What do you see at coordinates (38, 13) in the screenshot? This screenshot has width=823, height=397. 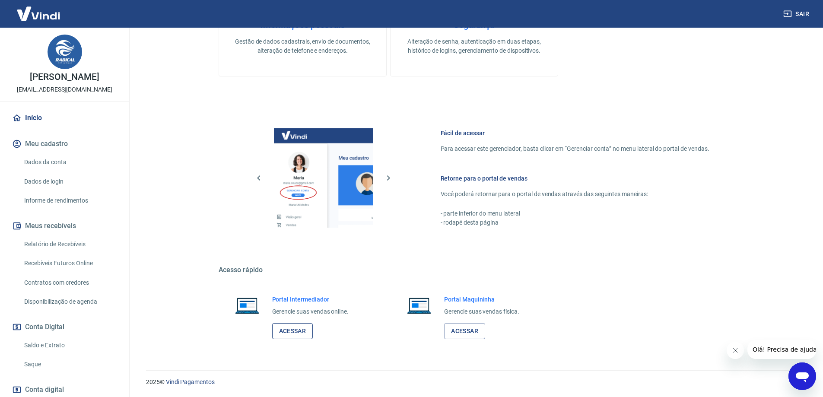 I see `img: Vindi` at bounding box center [38, 13].